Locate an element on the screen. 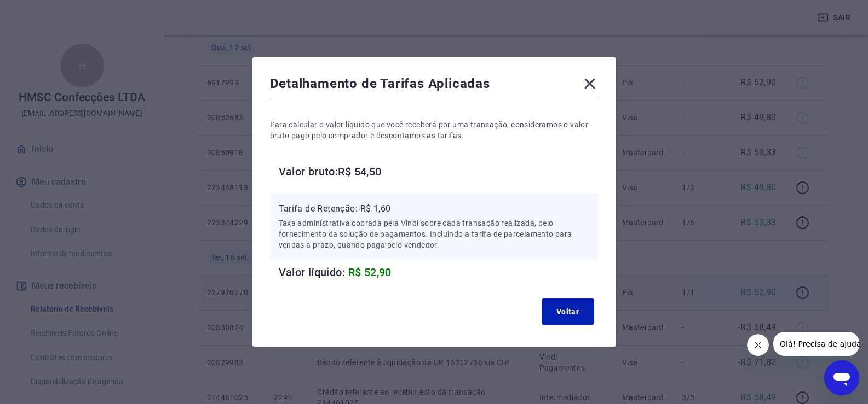 The height and width of the screenshot is (404, 868). p: Para calcular o valor líquido que você receberá por uma transação, consideramos o valor bruto pag... is located at coordinates (434, 130).